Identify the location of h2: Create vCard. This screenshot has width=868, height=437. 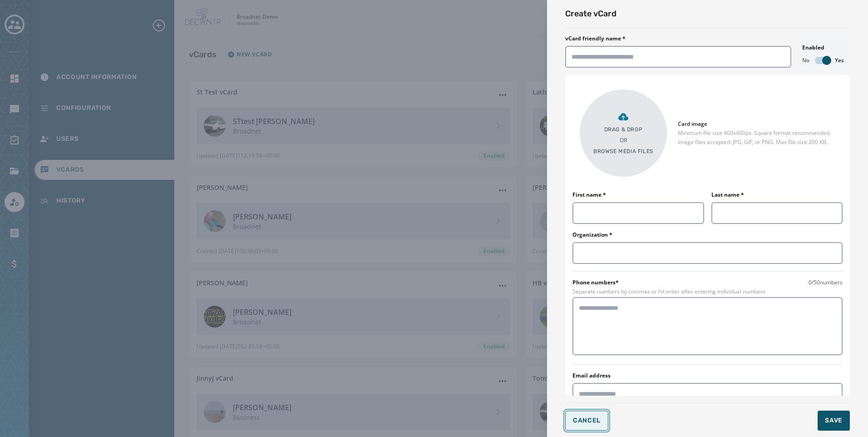
(707, 14).